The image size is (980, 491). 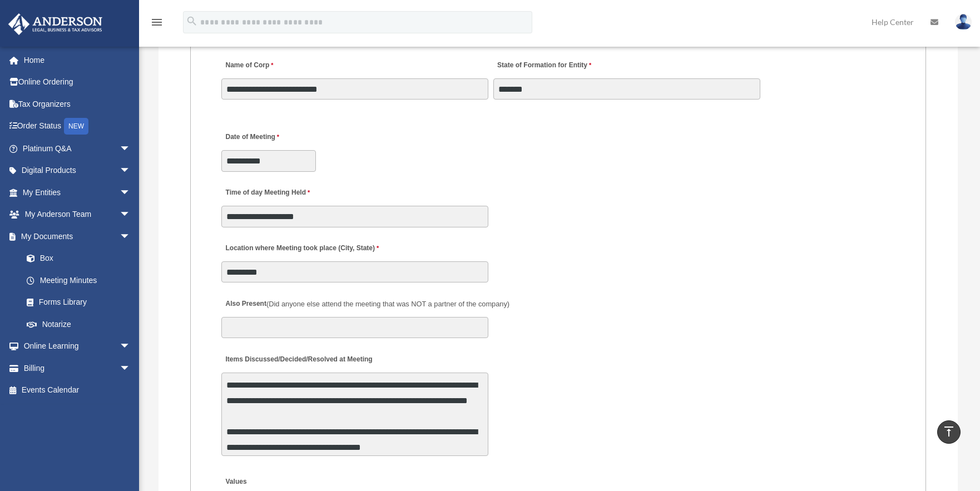 I want to click on label: Name of Corp, so click(x=248, y=66).